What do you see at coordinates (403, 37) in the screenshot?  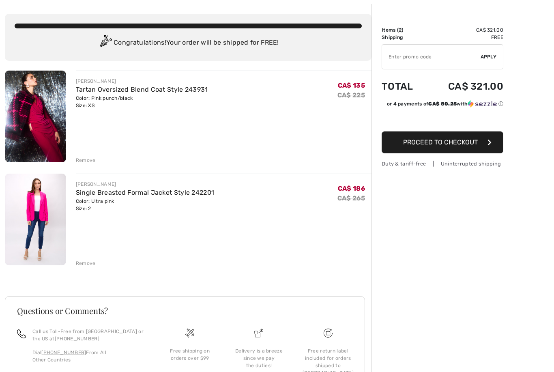 I see `td: Shipping` at bounding box center [403, 37].